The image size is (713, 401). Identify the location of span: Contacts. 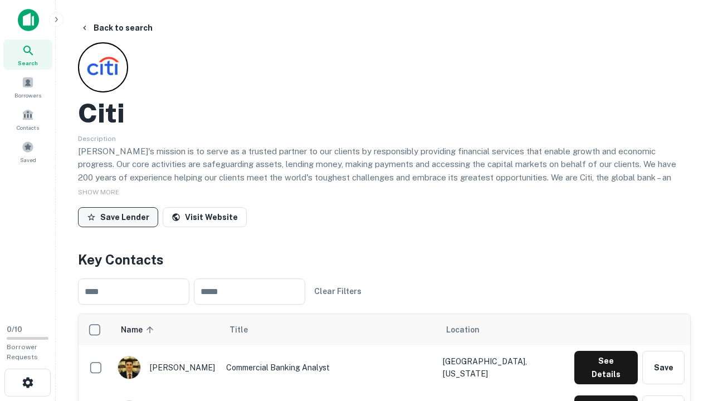
(28, 128).